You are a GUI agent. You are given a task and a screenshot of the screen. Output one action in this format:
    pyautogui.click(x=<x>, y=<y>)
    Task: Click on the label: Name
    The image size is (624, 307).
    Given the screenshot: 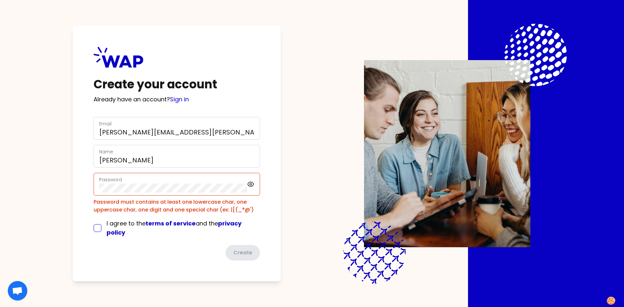 What is the action you would take?
    pyautogui.click(x=106, y=152)
    